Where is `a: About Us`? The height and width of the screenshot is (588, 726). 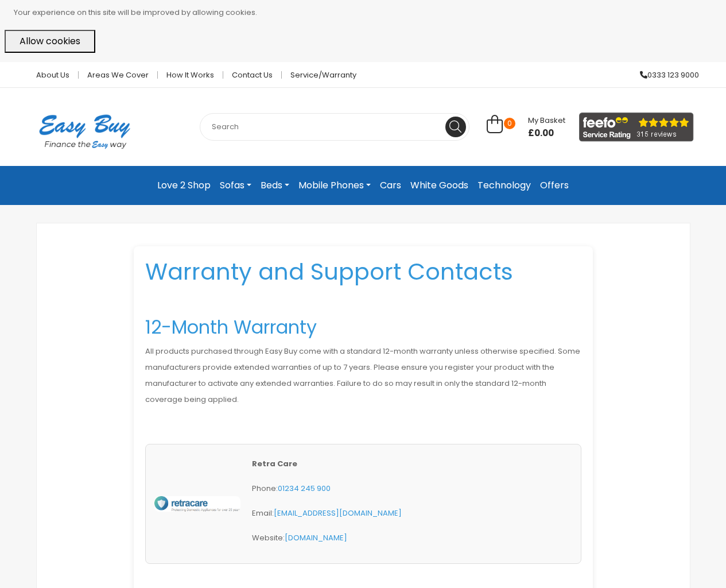 a: About Us is located at coordinates (52, 74).